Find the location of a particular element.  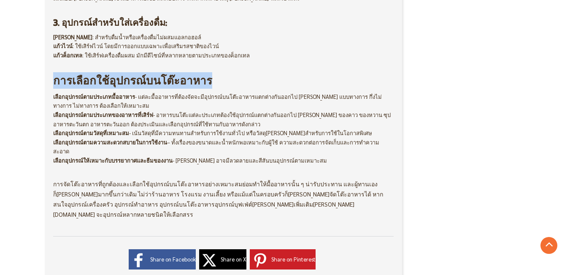

a: แก้วไวน์ is located at coordinates (63, 46).